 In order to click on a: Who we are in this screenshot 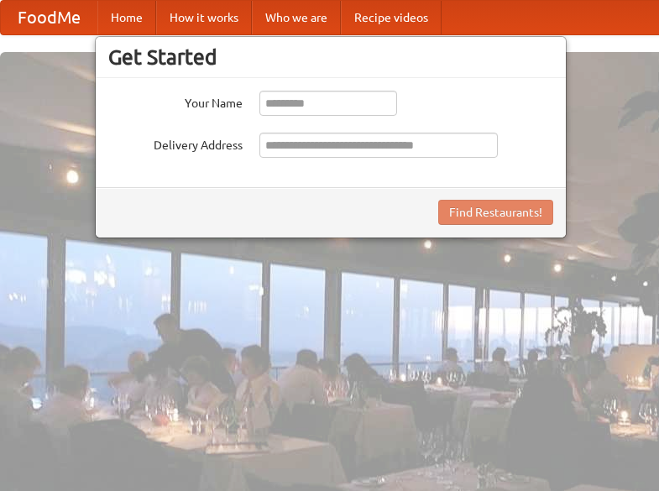, I will do `click(296, 18)`.